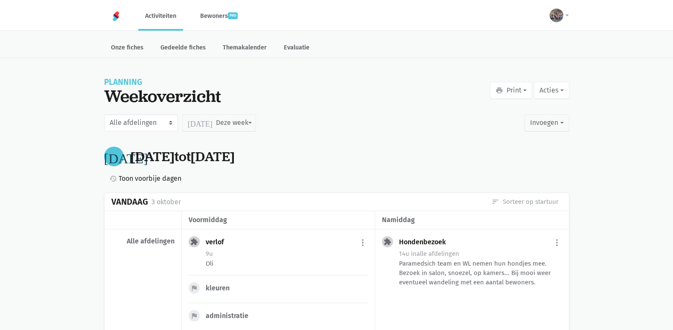  What do you see at coordinates (426, 242) in the screenshot?
I see `div: Hondenbezoek` at bounding box center [426, 242].